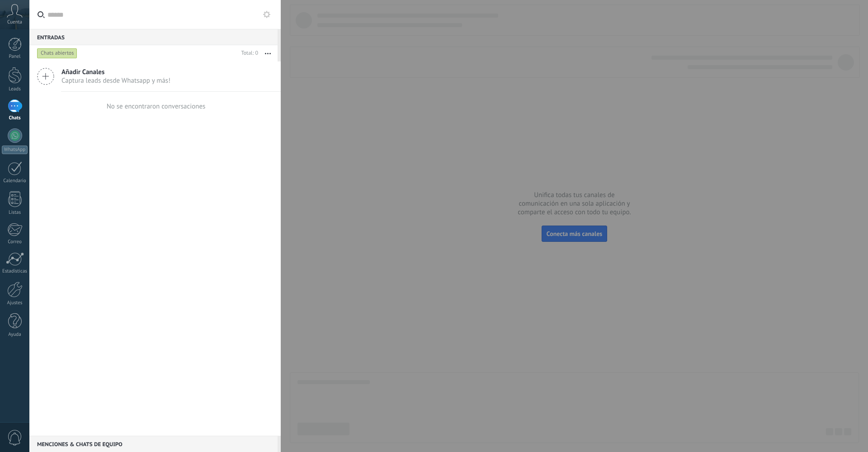 This screenshot has width=868, height=452. Describe the element at coordinates (15, 118) in the screenshot. I see `div: Chats` at that location.